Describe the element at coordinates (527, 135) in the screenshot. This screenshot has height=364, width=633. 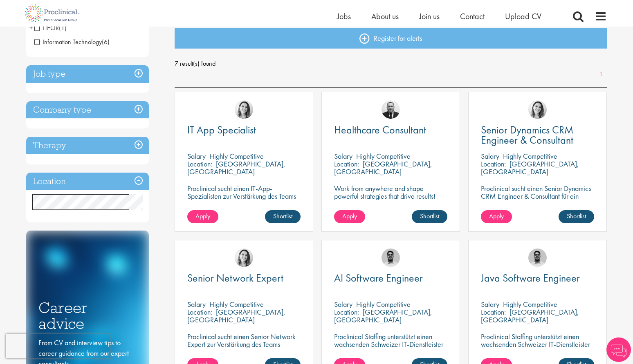
I see `span: Senior Dynamics CRM Engineer & Consultant` at that location.